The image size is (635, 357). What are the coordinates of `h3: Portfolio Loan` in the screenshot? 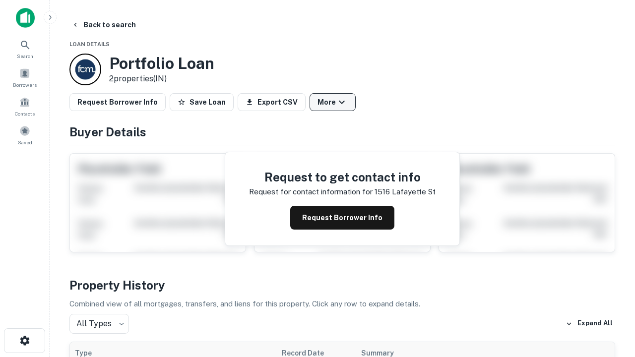 It's located at (162, 64).